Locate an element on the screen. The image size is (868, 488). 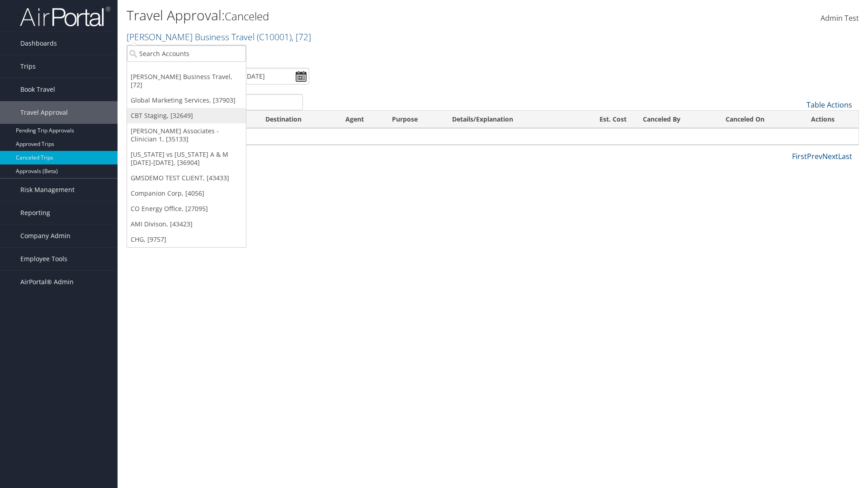
a: Companion Corp, [4056] is located at coordinates (186, 194).